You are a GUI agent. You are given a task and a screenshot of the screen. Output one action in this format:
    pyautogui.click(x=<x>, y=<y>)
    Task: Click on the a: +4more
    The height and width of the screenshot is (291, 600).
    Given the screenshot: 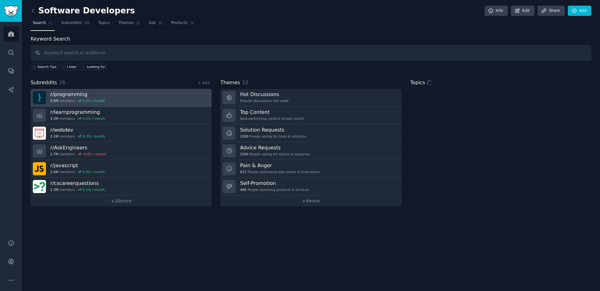 What is the action you would take?
    pyautogui.click(x=311, y=201)
    